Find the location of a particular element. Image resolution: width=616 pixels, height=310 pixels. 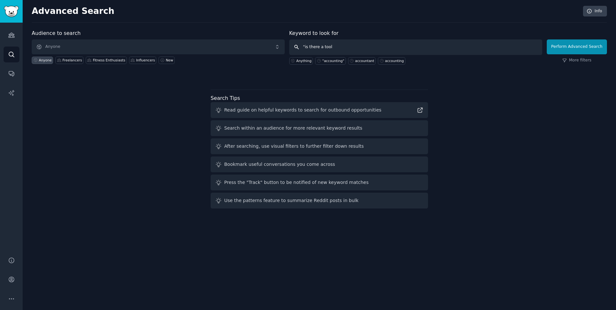

h2: Advanced Search is located at coordinates (306, 11).